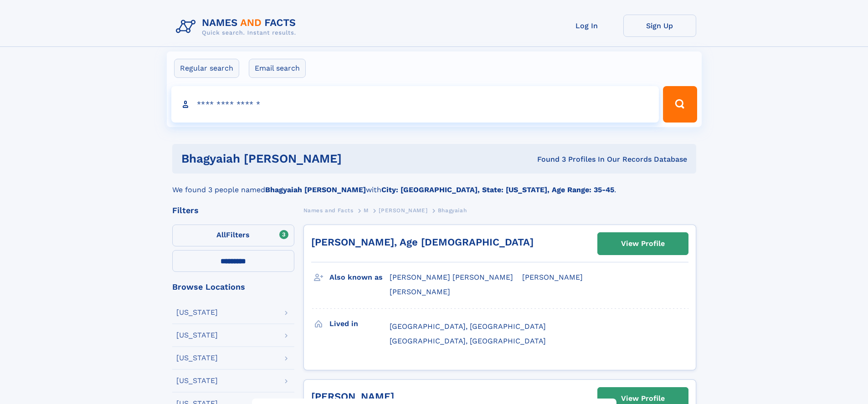  What do you see at coordinates (434, 184) in the screenshot?
I see `div: We found 3 people named with .` at bounding box center [434, 184].